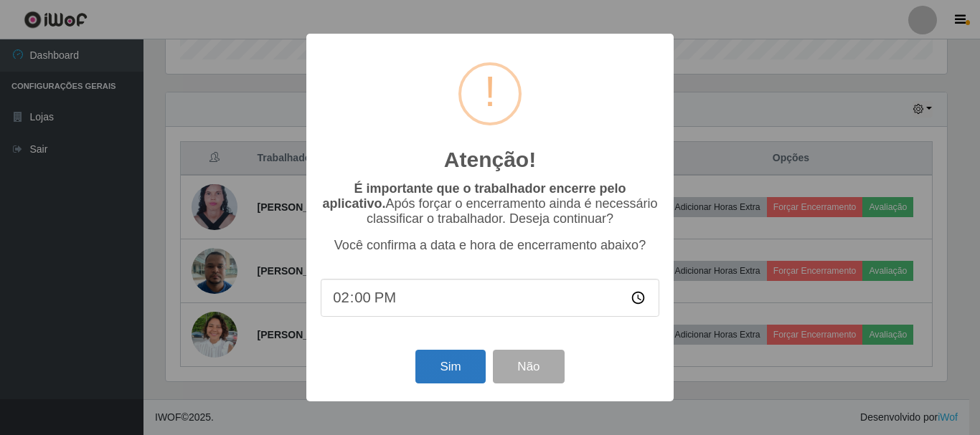 The width and height of the screenshot is (980, 435). Describe the element at coordinates (528, 367) in the screenshot. I see `button: Não` at that location.